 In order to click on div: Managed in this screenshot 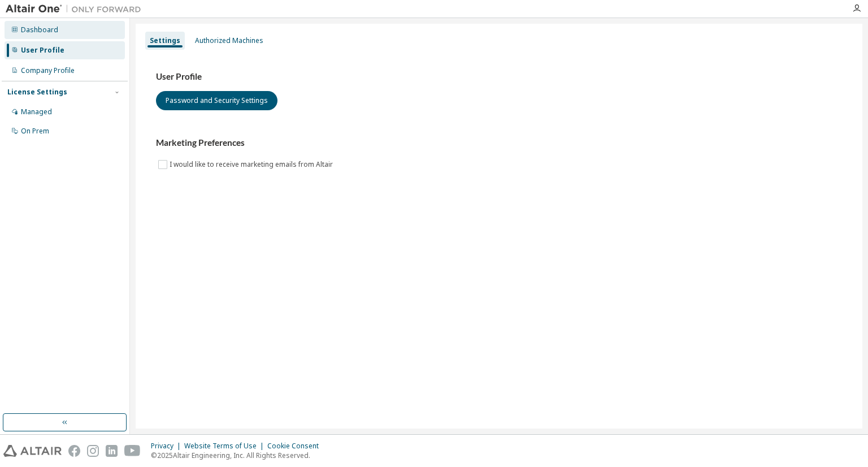, I will do `click(36, 112)`.